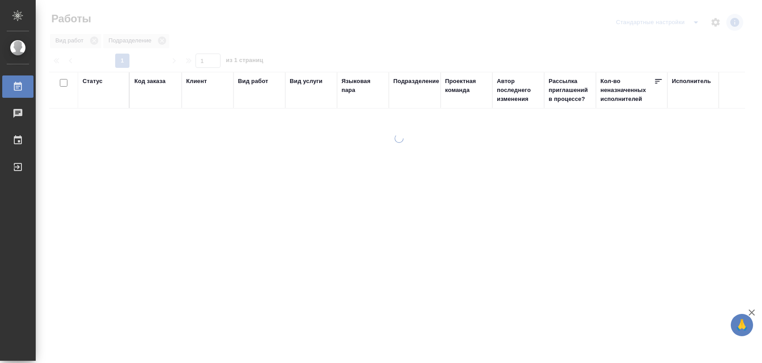 This screenshot has height=363, width=762. What do you see at coordinates (627, 90) in the screenshot?
I see `div: Кол-во неназначенных исполнителей` at bounding box center [627, 90].